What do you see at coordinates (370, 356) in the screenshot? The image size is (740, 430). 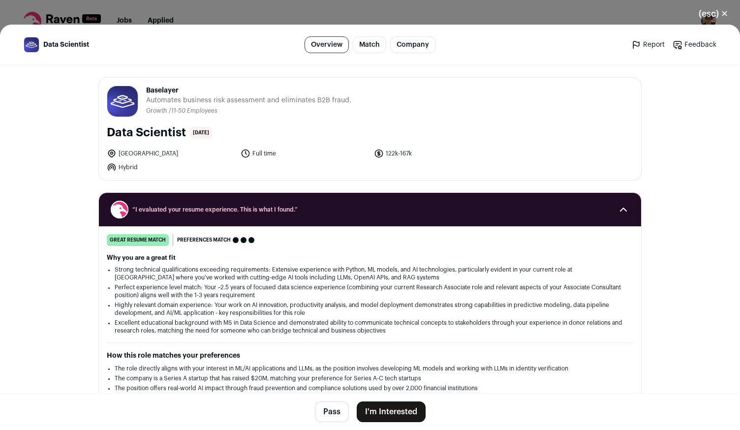 I see `h2: How this role matches your preferences` at bounding box center [370, 356].